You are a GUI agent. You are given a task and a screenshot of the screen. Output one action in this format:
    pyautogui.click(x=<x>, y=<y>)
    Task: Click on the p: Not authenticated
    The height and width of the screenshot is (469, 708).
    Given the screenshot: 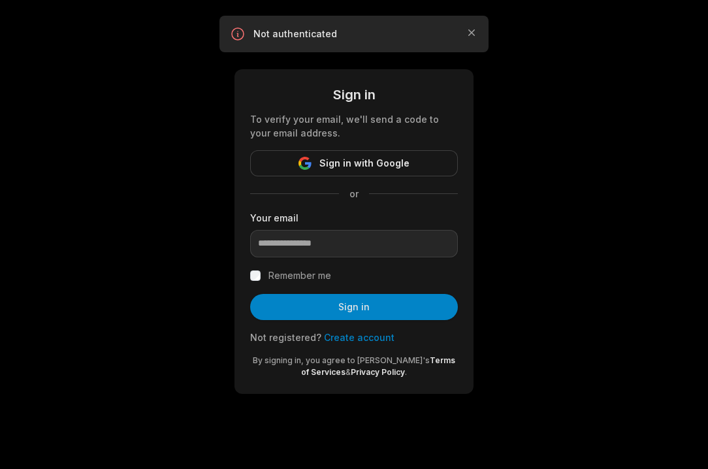 What is the action you would take?
    pyautogui.click(x=354, y=34)
    